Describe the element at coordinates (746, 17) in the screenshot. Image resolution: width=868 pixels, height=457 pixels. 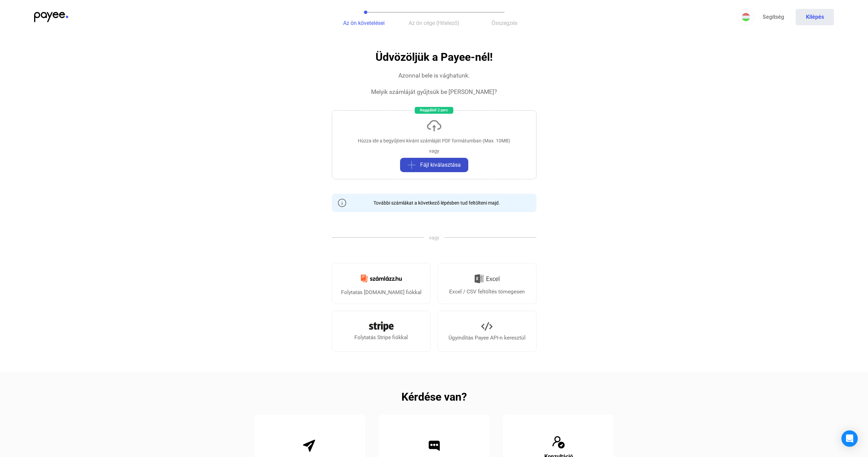
I see `button: HU` at that location.